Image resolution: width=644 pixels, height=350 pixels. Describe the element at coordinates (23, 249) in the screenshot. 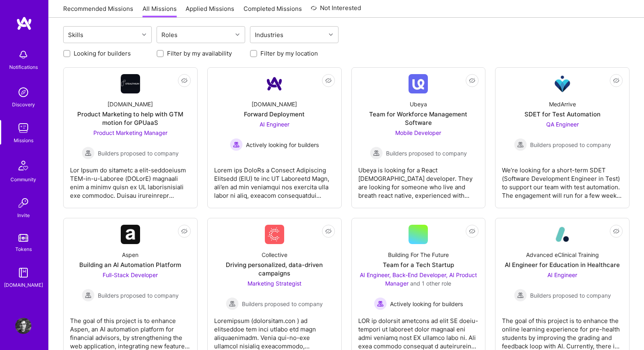

I see `div: Tokens` at that location.